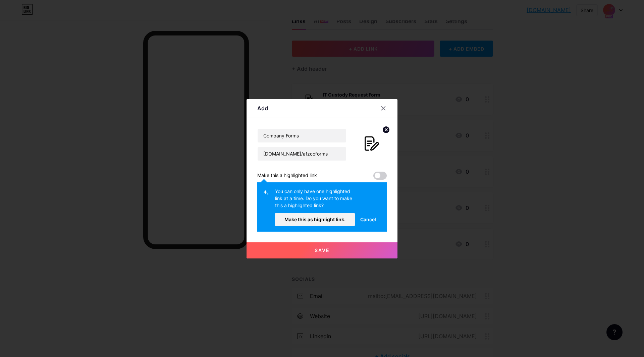 This screenshot has height=357, width=644. Describe the element at coordinates (315, 200) in the screenshot. I see `div: You can only have one highlighted link at a time. Do you want to make this a highlighted link?` at that location.